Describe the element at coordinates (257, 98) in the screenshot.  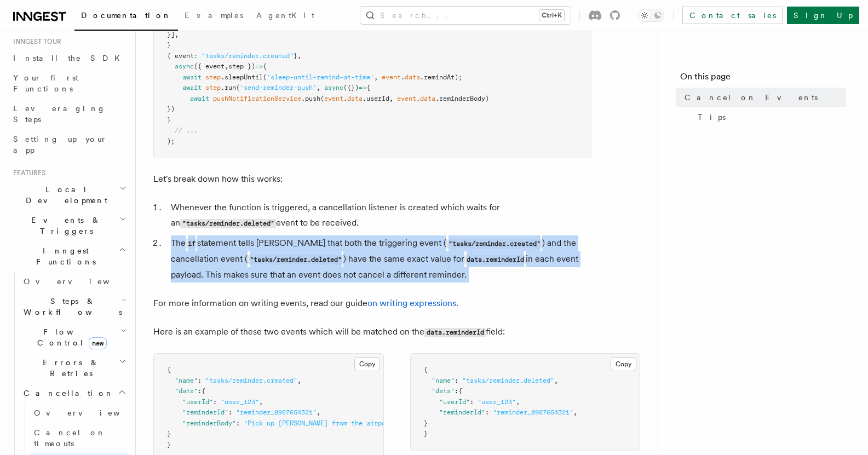
I see `span: pushNotificationService` at that location.